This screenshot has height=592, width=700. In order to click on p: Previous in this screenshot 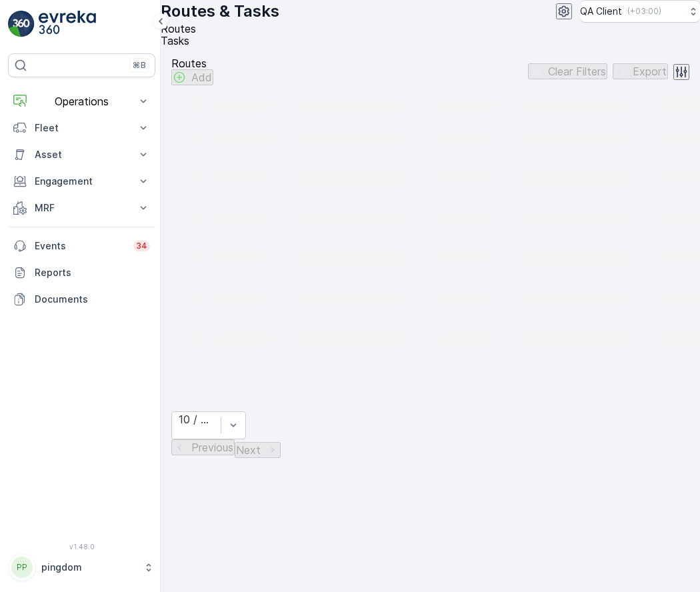, I will do `click(212, 448)`.